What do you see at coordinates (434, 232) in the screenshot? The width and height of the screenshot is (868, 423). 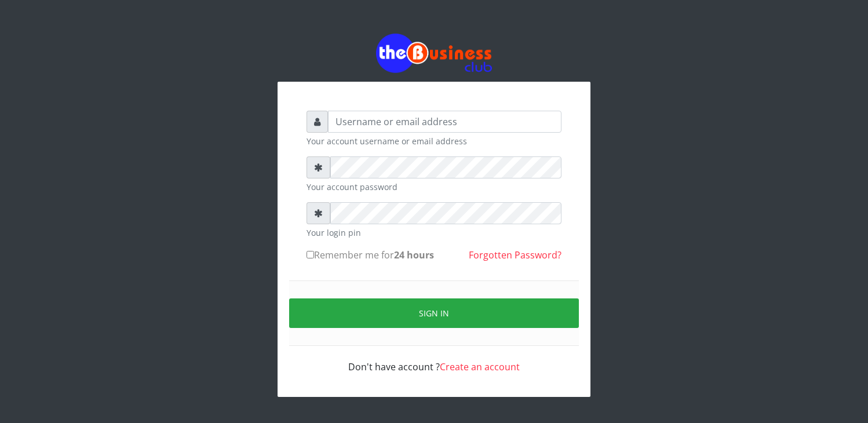 I see `small: Your login pin` at bounding box center [434, 232].